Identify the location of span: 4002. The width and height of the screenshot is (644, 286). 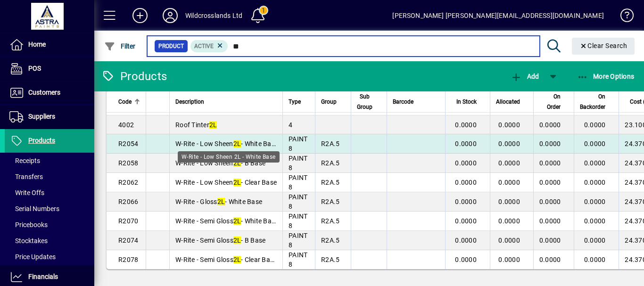
(126, 125).